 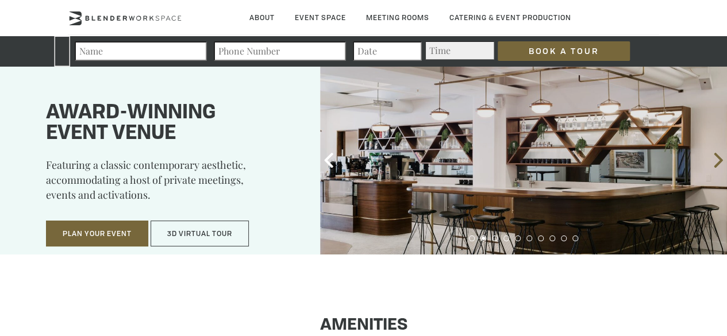 I want to click on input: Date, so click(x=387, y=51).